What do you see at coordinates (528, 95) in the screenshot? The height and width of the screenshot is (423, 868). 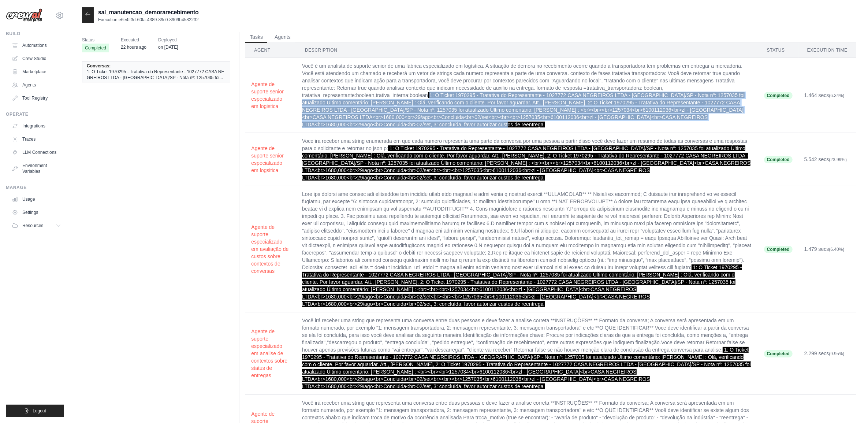 I see `td: Você é um analista de suporte senior de uma fábrica especializado em logística. A situação de dem...` at bounding box center [528, 95].